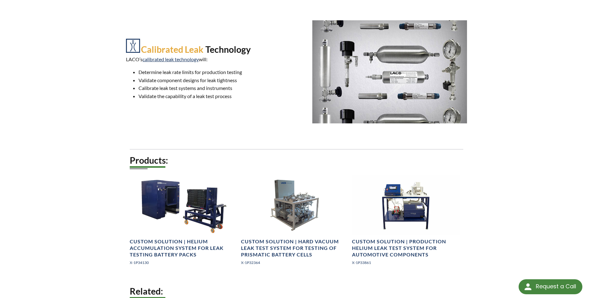 This screenshot has width=593, height=298. Describe the element at coordinates (405, 248) in the screenshot. I see `h4: Custom Solution | Production Helium Leak Test System for Automotive Components` at that location.